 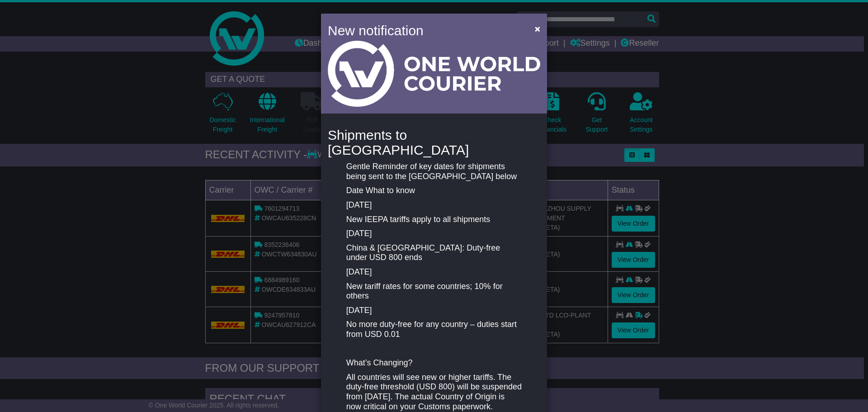 What do you see at coordinates (434, 291) in the screenshot?
I see `p: New tariff rates for some countries; 10% for others` at bounding box center [434, 291].